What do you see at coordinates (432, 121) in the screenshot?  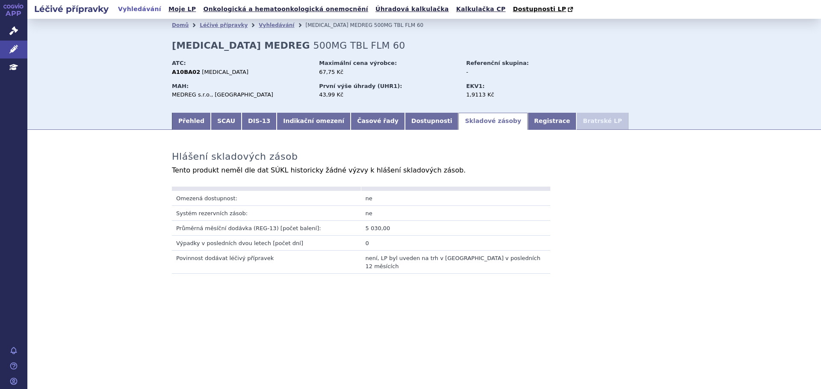 I see `a: Dostupnosti` at bounding box center [432, 121].